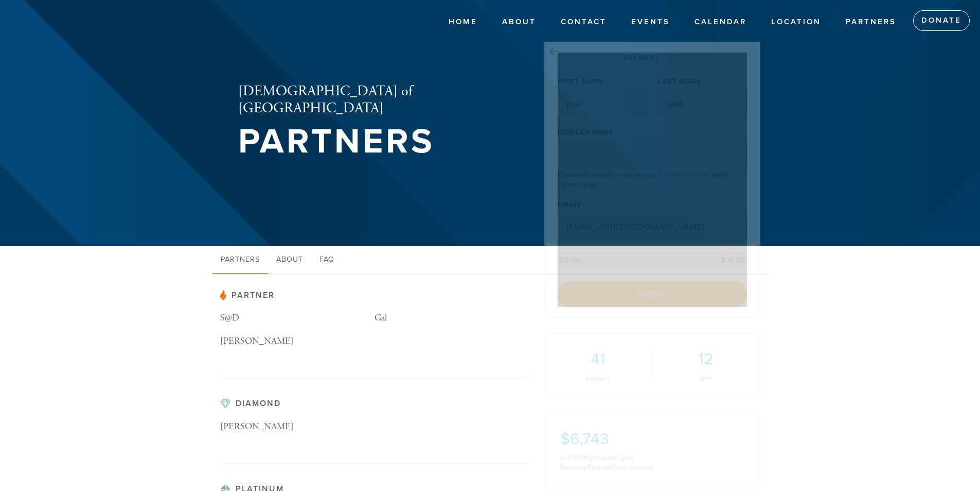 The width and height of the screenshot is (980, 491). Describe the element at coordinates (653, 457) in the screenshot. I see `div: of $10000 per month goal` at that location.